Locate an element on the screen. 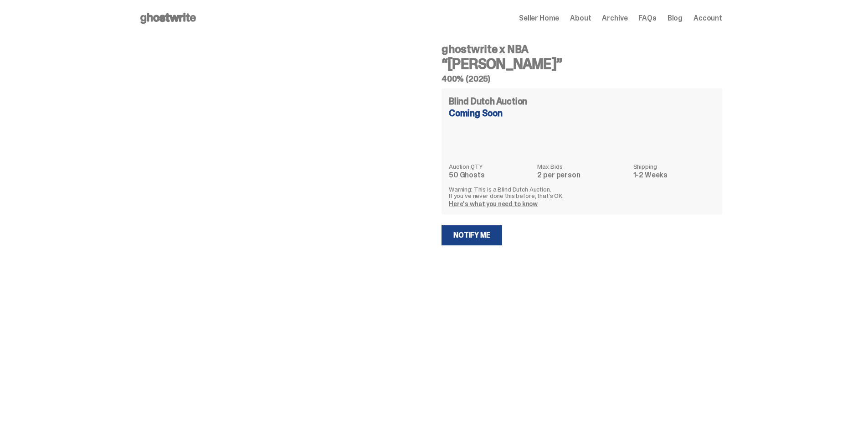  a: Notify Me is located at coordinates (472, 235).